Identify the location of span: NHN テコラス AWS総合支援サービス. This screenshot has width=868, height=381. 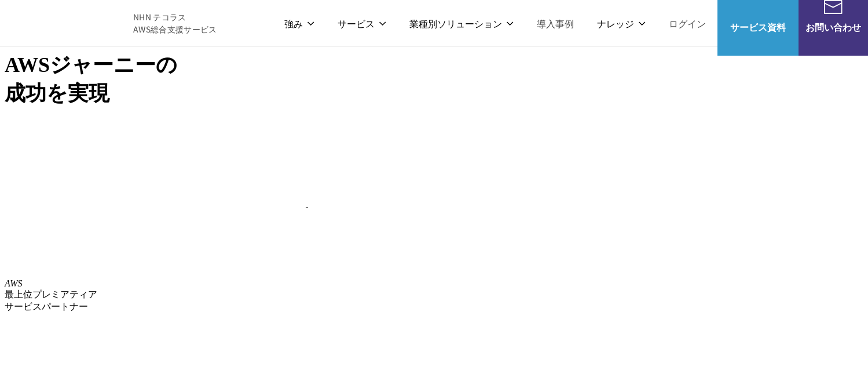
(175, 23).